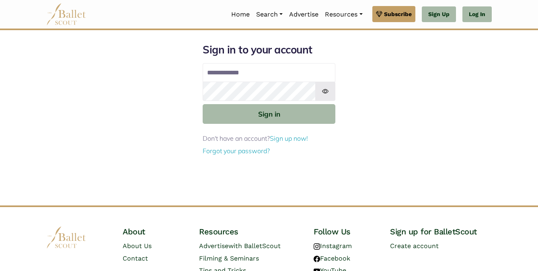 The width and height of the screenshot is (538, 271). I want to click on a: Instagram, so click(333, 246).